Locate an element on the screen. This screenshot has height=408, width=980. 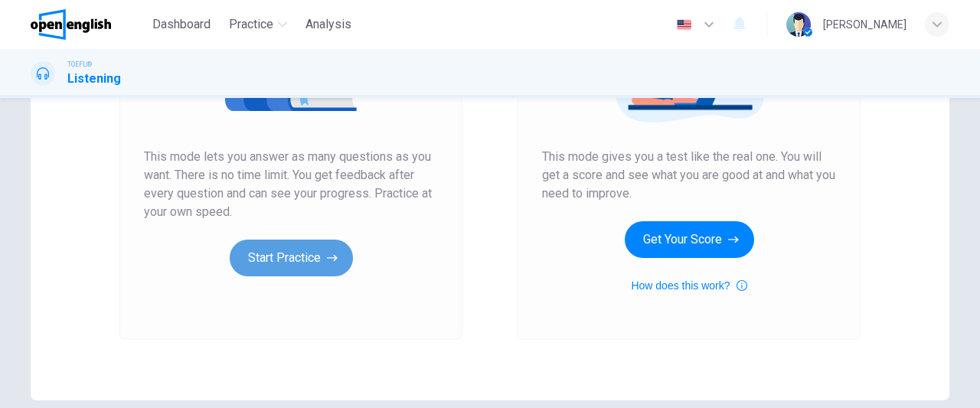
a: OpenEnglish logo is located at coordinates (88, 24).